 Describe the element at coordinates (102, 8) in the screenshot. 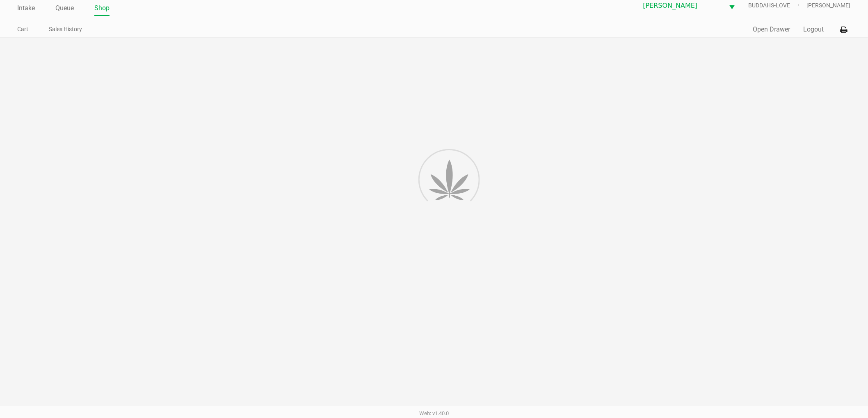

I see `a: Shop` at that location.